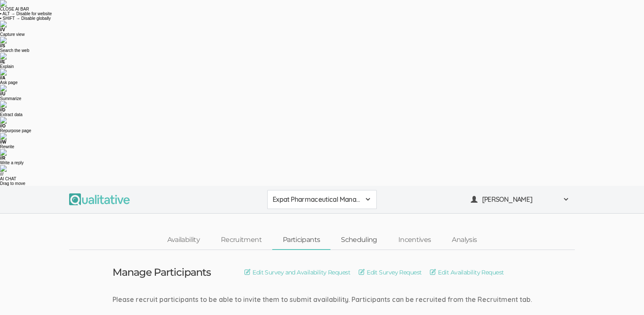  What do you see at coordinates (99, 199) in the screenshot?
I see `img: Qualitative` at bounding box center [99, 199].